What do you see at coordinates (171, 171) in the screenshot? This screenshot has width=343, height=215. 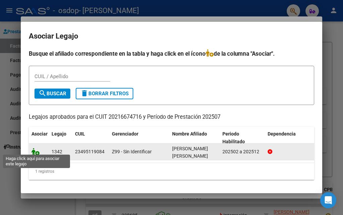 I see `div: 1 registros` at bounding box center [171, 171].